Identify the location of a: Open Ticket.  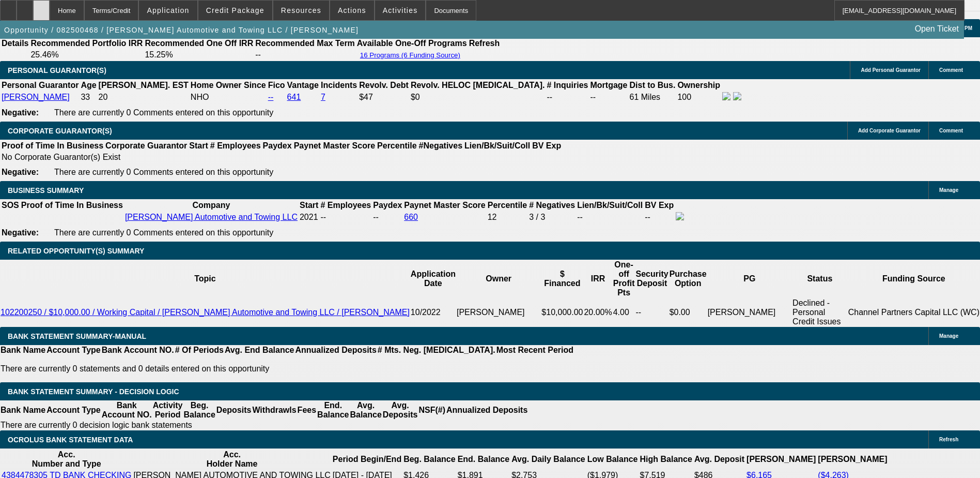
(937, 29).